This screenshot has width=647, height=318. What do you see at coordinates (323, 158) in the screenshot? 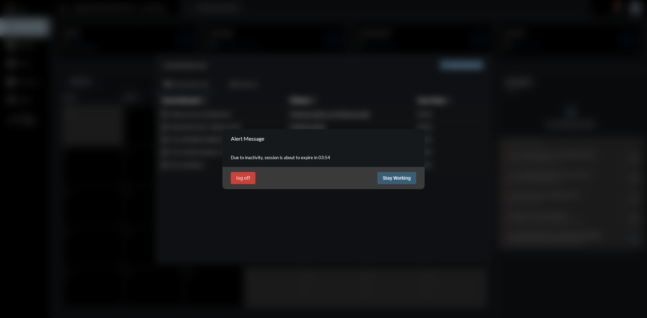
I see `p: Due to inactivity, session is about to expire in 03:54` at bounding box center [323, 158].